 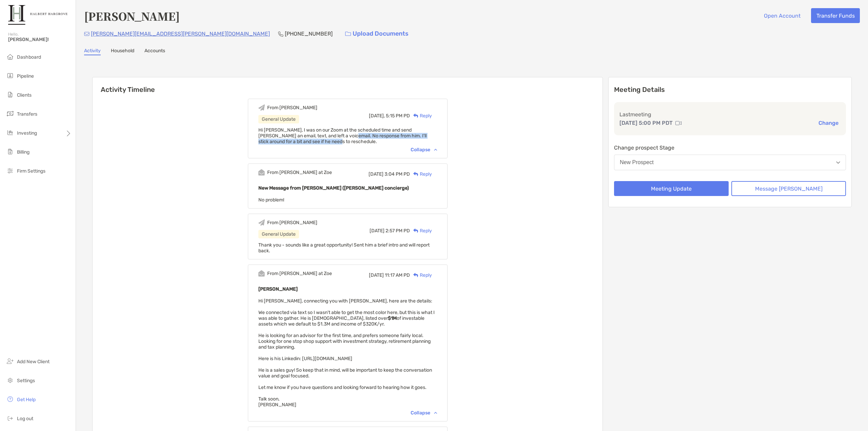 What do you see at coordinates (92, 52) in the screenshot?
I see `a: Activity` at bounding box center [92, 52].